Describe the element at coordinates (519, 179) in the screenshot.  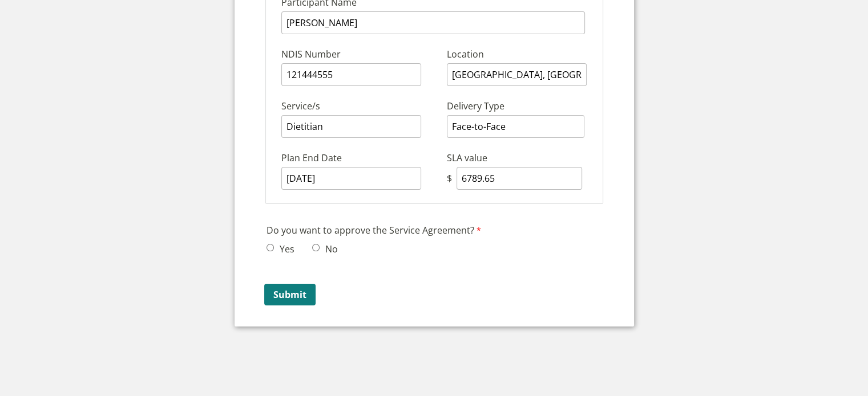
I see `input: SLA value` at that location.